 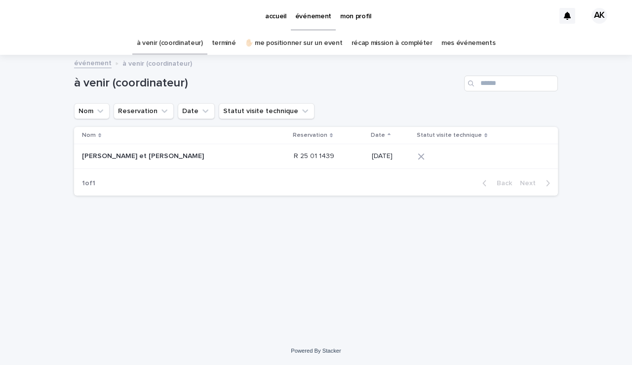 What do you see at coordinates (469, 43) in the screenshot?
I see `a: mes événements` at bounding box center [469, 43].